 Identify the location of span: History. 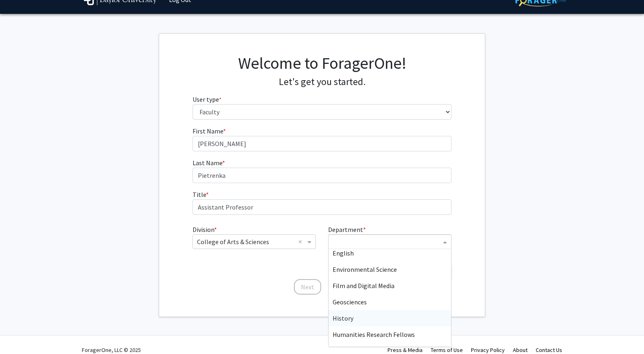
(343, 319).